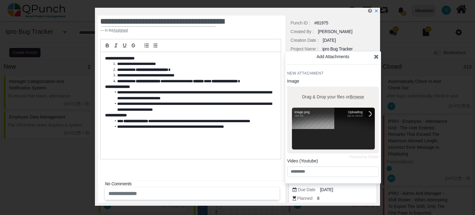 Image resolution: width=475 pixels, height=215 pixels. What do you see at coordinates (321, 23) in the screenshot?
I see `div: #81975` at bounding box center [321, 23].